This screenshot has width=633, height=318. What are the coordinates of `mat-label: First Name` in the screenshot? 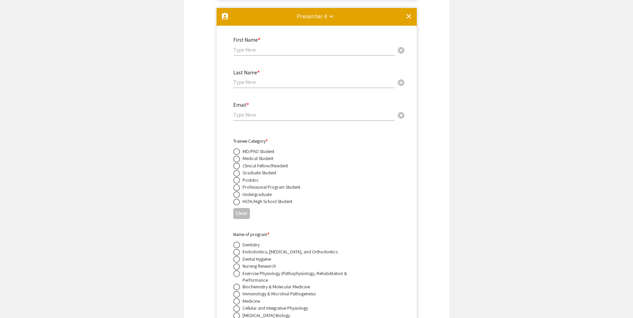 It's located at (247, 40).